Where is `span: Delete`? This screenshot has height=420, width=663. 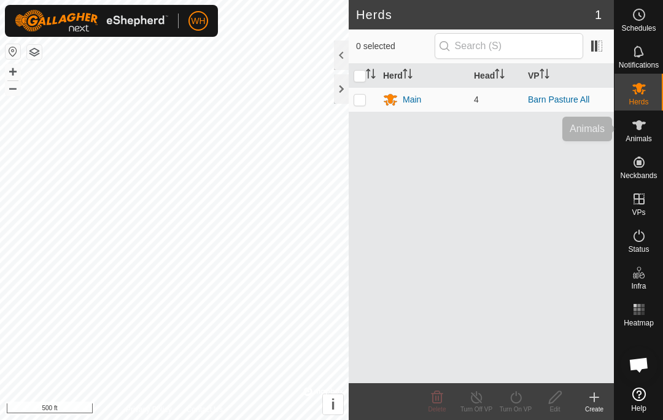 span: Delete is located at coordinates (437, 409).